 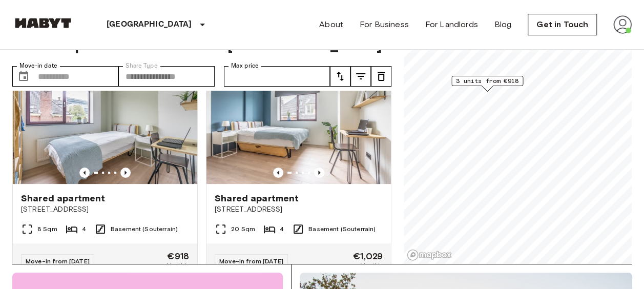 I want to click on span: 8 Sqm, so click(x=47, y=229).